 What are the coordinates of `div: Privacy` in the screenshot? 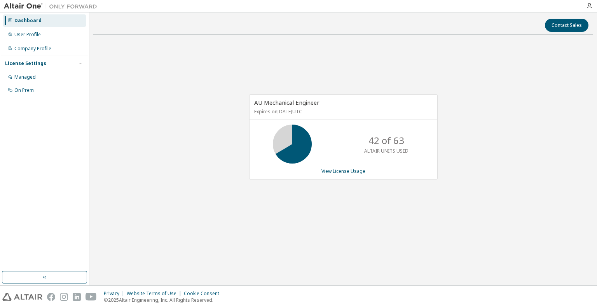 It's located at (115, 293).